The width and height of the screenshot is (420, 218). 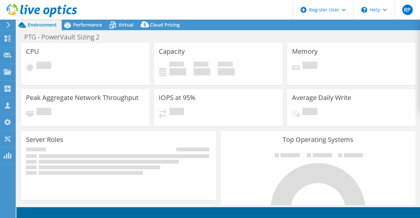 What do you see at coordinates (42, 25) in the screenshot?
I see `span: Environment` at bounding box center [42, 25].